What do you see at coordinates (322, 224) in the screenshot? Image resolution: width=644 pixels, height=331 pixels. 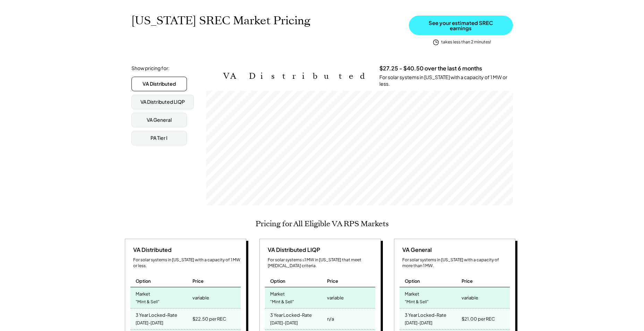 I see `h2: Pricing for All Eligible VA RPS Markets` at bounding box center [322, 224].